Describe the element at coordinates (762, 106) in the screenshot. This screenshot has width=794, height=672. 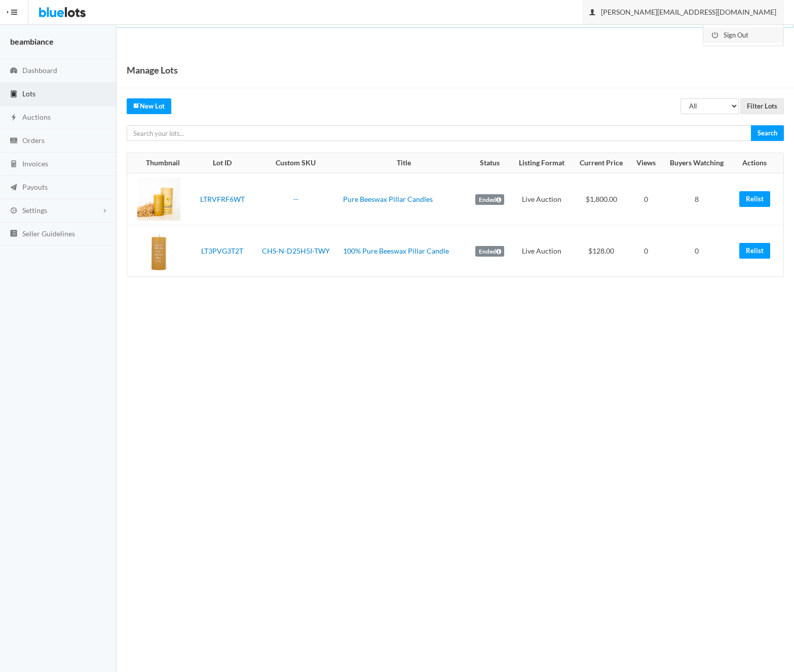
I see `input: Filter Lots` at that location.